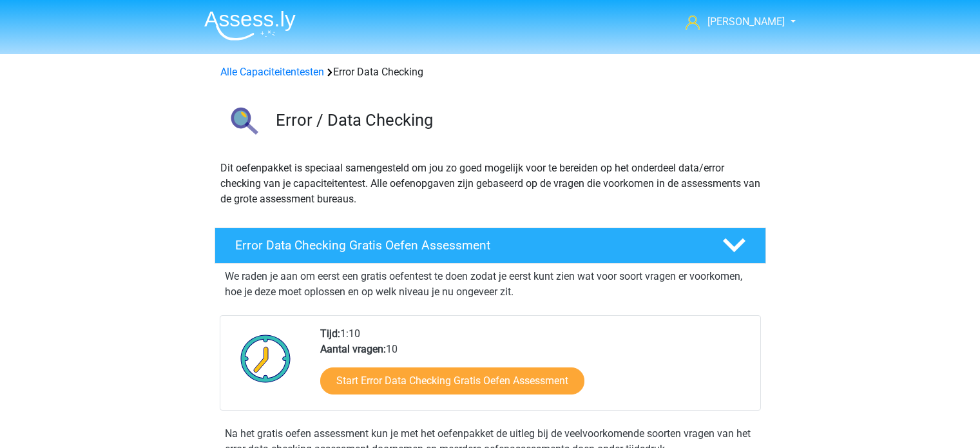 The width and height of the screenshot is (980, 448). Describe the element at coordinates (266, 358) in the screenshot. I see `img: Klok` at that location.